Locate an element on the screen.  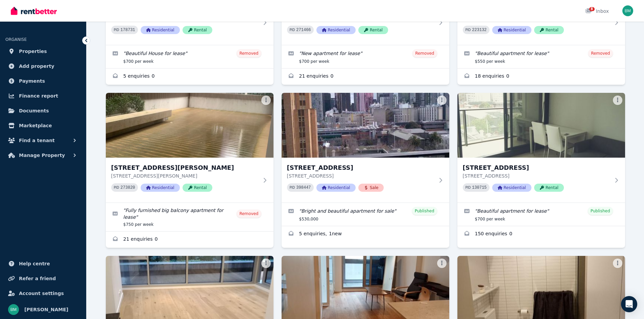
img: 809/33 MacKenzie St, Melbourne is located at coordinates (365, 125).